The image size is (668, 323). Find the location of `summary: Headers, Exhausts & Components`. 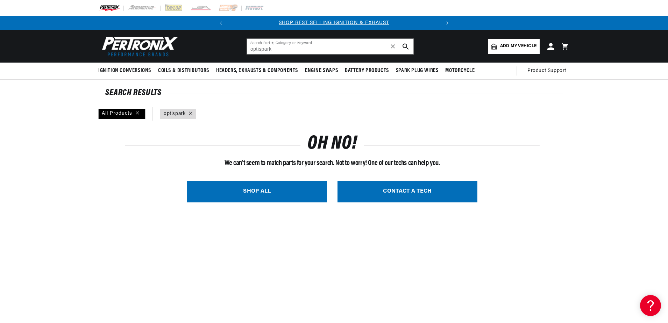

summary: Headers, Exhausts & Components is located at coordinates (257, 71).